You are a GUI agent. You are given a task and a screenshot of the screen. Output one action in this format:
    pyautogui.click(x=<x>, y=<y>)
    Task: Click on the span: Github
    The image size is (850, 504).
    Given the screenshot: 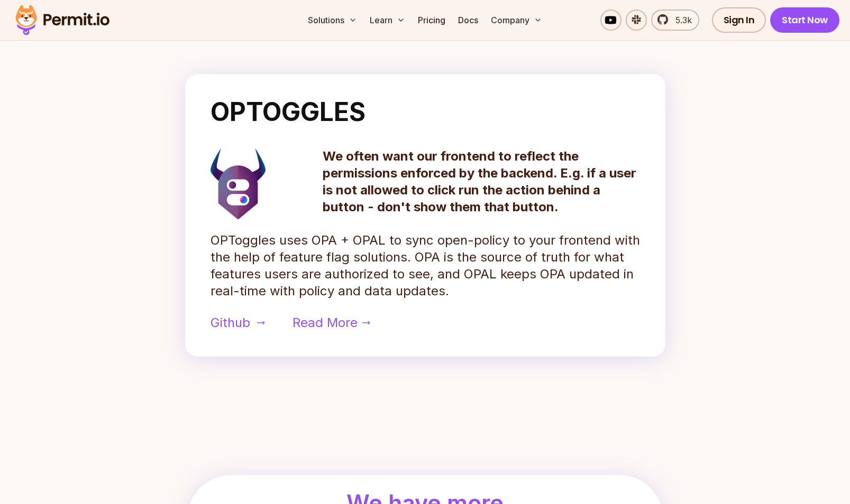 What is the action you would take?
    pyautogui.click(x=230, y=323)
    